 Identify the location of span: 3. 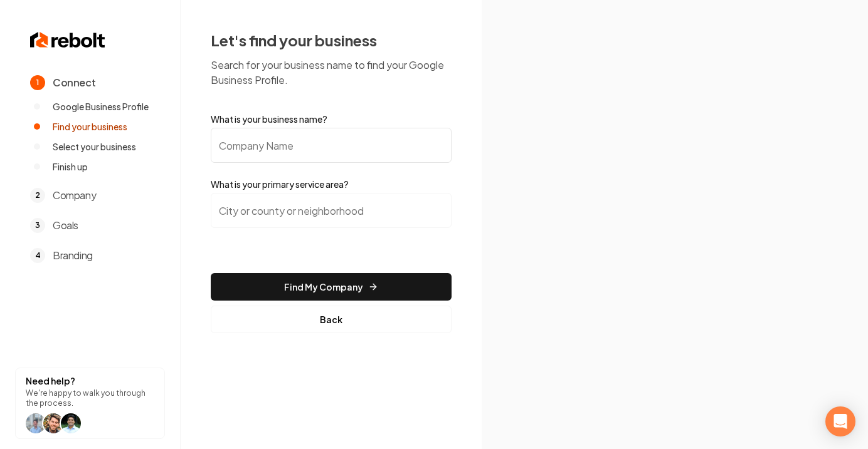
(38, 226).